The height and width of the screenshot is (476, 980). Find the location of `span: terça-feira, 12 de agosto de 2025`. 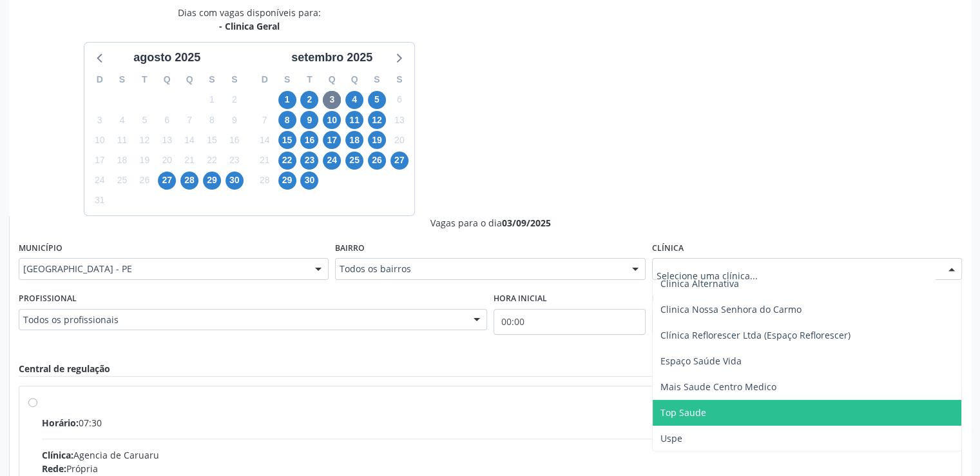

span: terça-feira, 12 de agosto de 2025 is located at coordinates (144, 140).